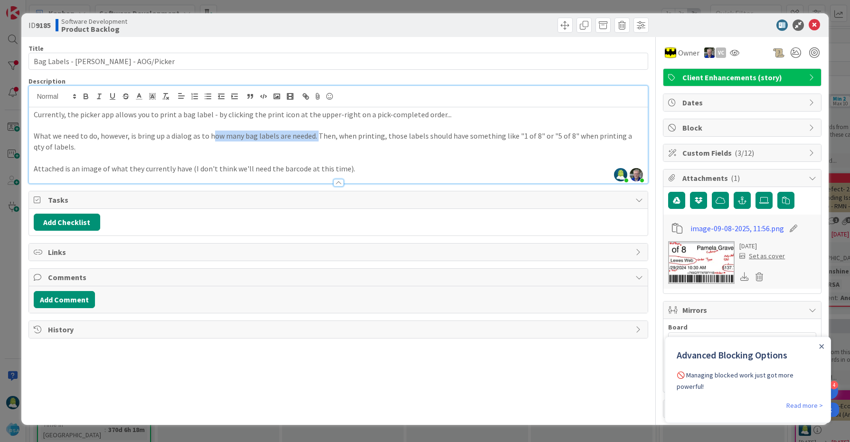  I want to click on span: Dates, so click(743, 103).